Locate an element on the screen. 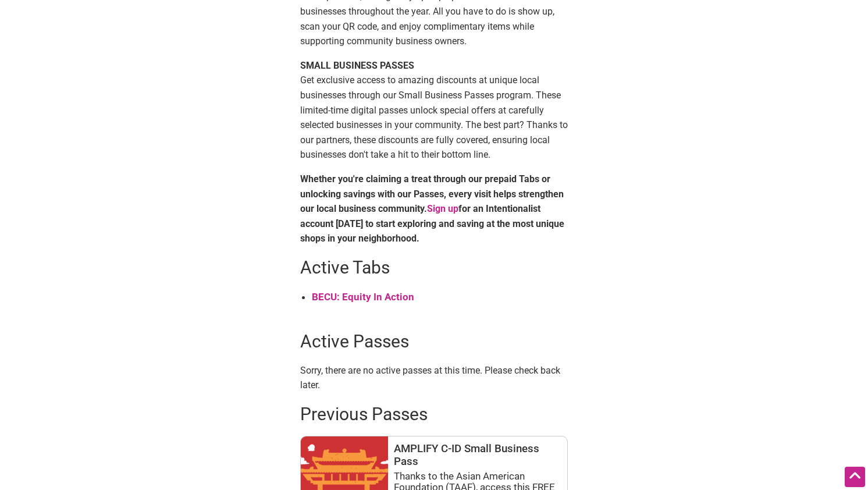 The height and width of the screenshot is (490, 868). h3: AMPLIFY C-ID Small Business Pass is located at coordinates (478, 454).